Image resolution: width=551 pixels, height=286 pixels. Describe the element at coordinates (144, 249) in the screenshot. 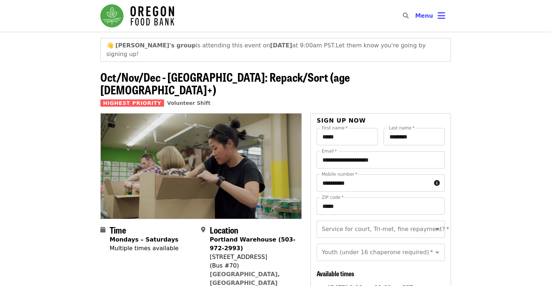

I see `div: Multiple times available` at that location.